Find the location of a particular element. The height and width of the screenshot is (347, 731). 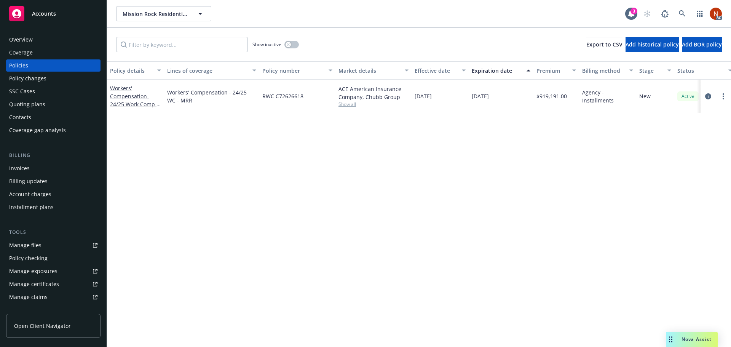

button: Policy number is located at coordinates (297, 70).